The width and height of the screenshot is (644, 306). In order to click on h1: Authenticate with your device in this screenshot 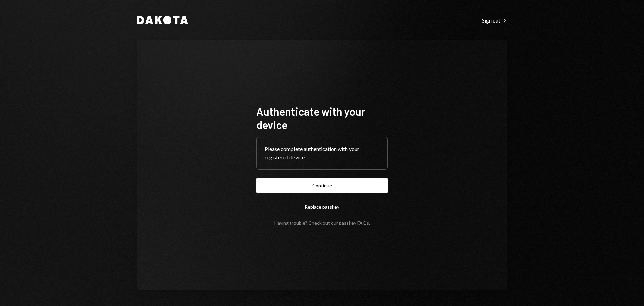, I will do `click(322, 118)`.